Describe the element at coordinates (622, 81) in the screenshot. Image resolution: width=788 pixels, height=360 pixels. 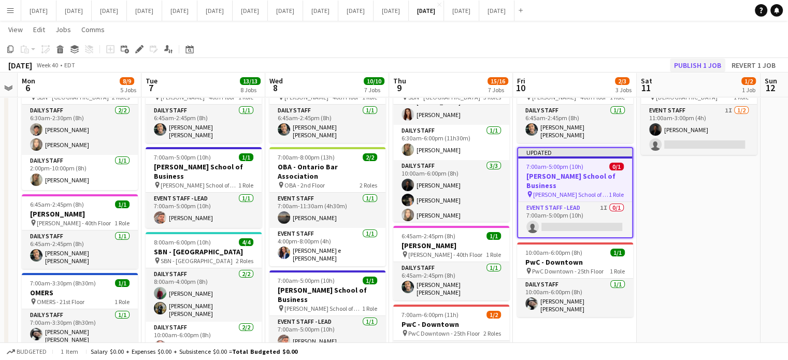
I see `span: 2/3` at that location.